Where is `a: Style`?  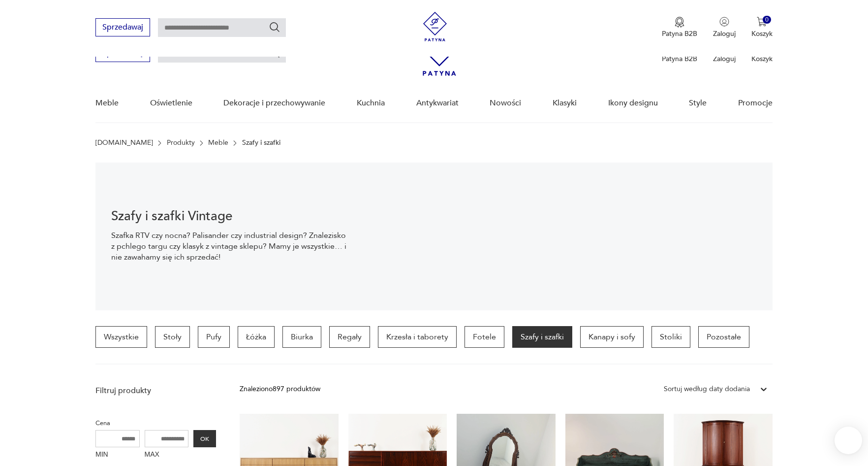
a: Style is located at coordinates (698, 103).